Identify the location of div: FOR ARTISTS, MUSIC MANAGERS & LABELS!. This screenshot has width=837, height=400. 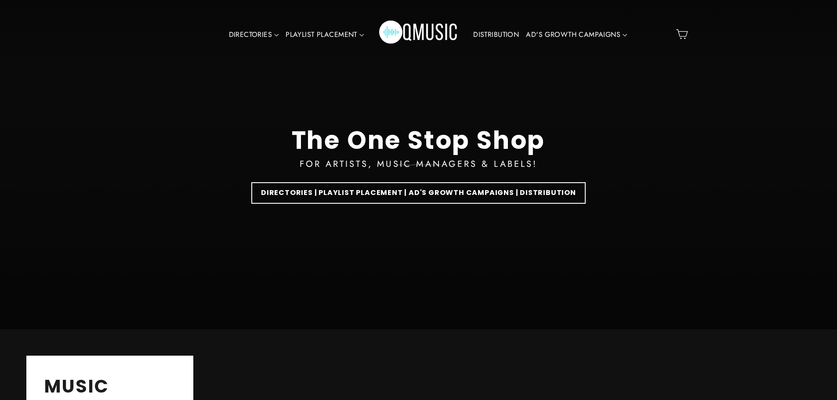
(418, 164).